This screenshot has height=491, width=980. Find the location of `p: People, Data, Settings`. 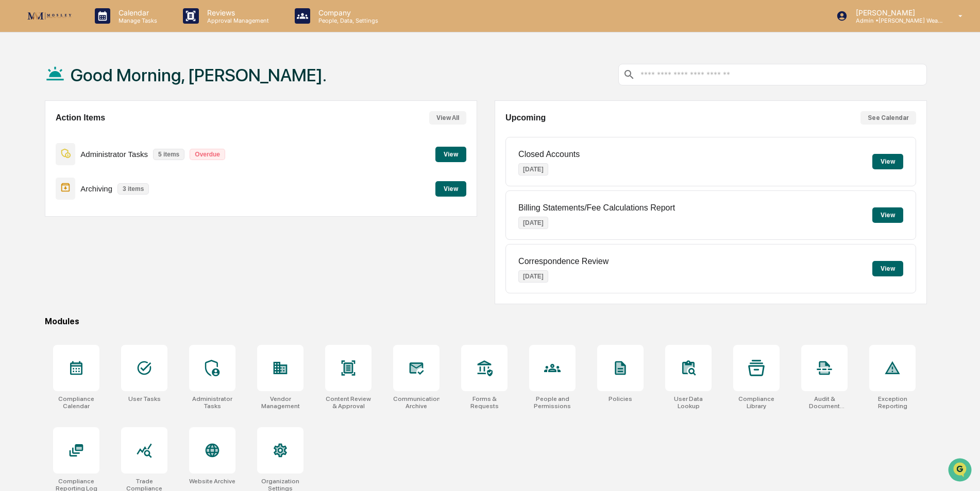

p: People, Data, Settings is located at coordinates (346, 21).